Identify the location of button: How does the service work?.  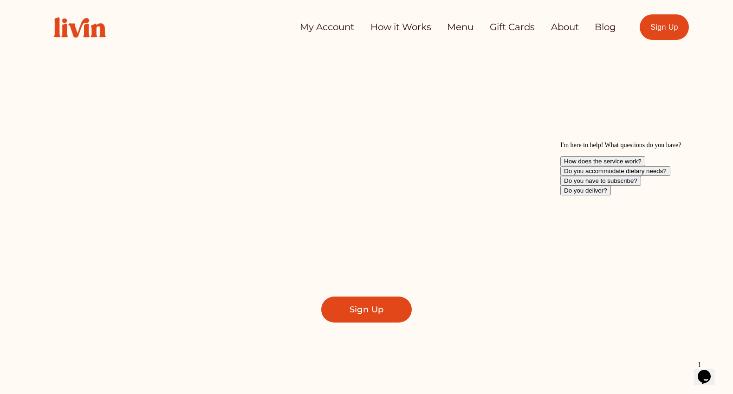
(46, 23).